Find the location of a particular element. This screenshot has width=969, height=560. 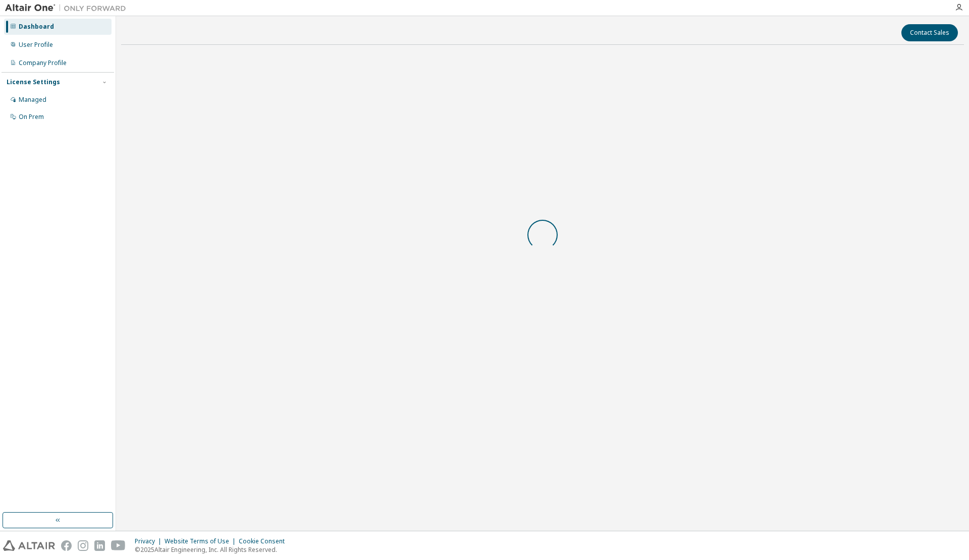

div: Company Profile is located at coordinates (42, 63).